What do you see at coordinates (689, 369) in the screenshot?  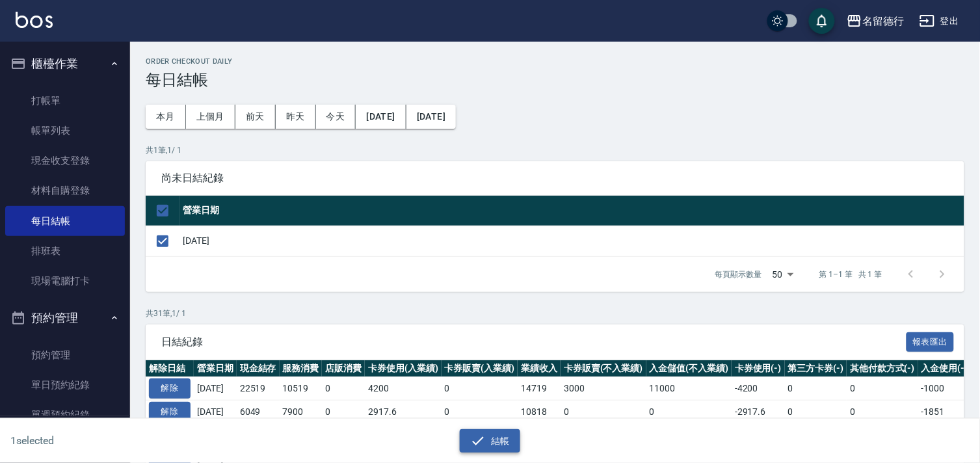 I see `th: 入金儲值(不入業績)` at bounding box center [689, 369].